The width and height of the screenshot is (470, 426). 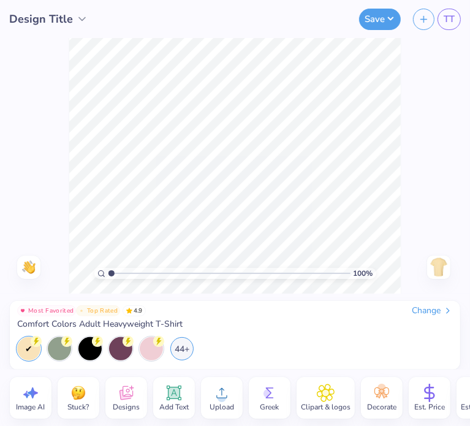 I want to click on span: Top Rated, so click(x=102, y=311).